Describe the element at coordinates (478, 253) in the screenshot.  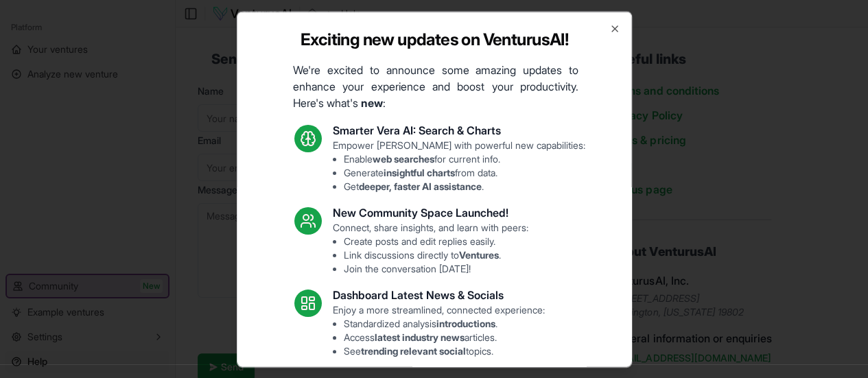
I see `strong: Ventures` at that location.